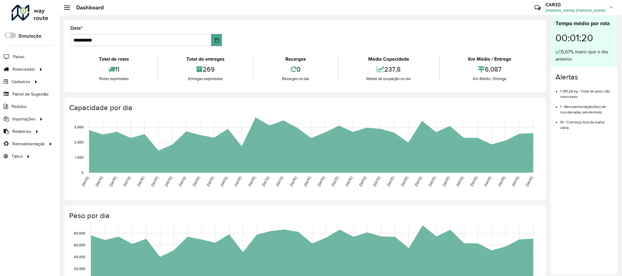 The width and height of the screenshot is (622, 276). What do you see at coordinates (586, 107) in the screenshot?
I see `li: 1 - Retroalimentação(ões) de coordenadas pendente(s)` at bounding box center [586, 107].